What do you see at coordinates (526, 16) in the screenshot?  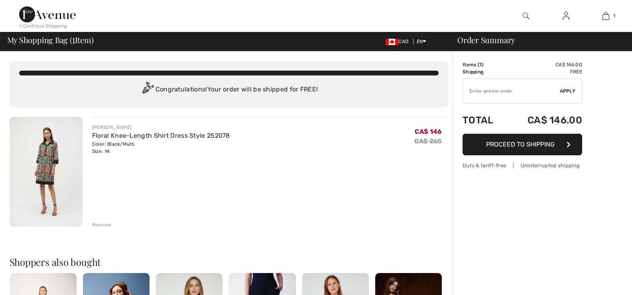 I see `img: search the website` at bounding box center [526, 16].